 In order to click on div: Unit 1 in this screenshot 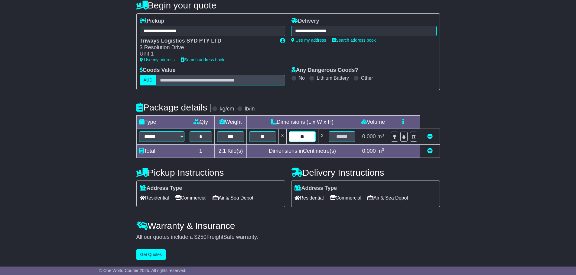, I will do `click(207, 54)`.